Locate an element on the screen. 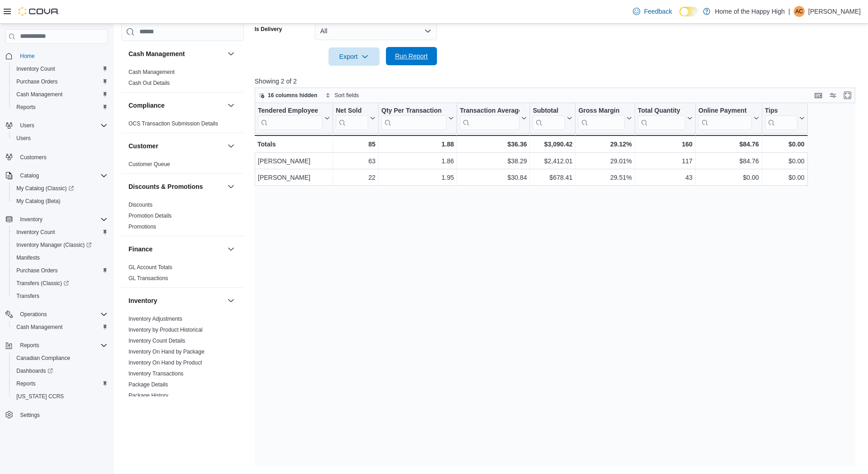 The width and height of the screenshot is (868, 474). div: Qty Per Transaction is located at coordinates (413, 111).